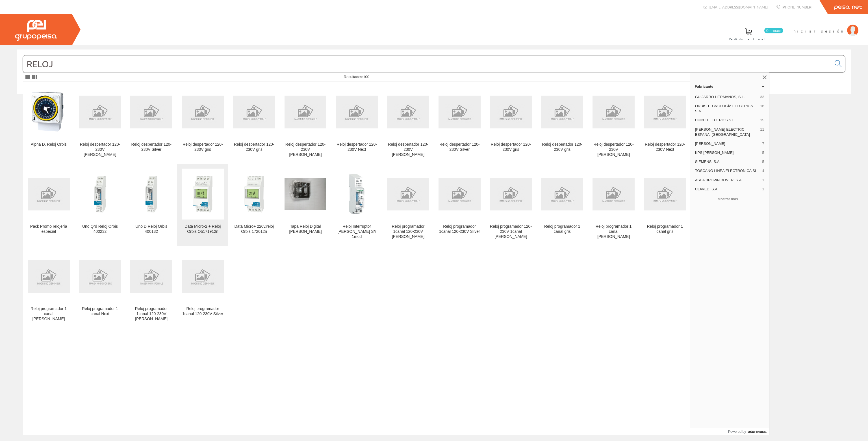 This screenshot has width=868, height=441. Describe the element at coordinates (665, 229) in the screenshot. I see `div: Reloj programador 1 canal gris` at that location.